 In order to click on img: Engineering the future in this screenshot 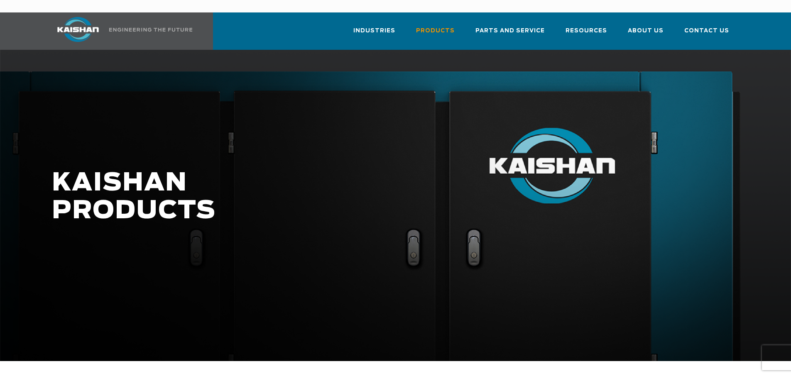, I will do `click(151, 29)`.